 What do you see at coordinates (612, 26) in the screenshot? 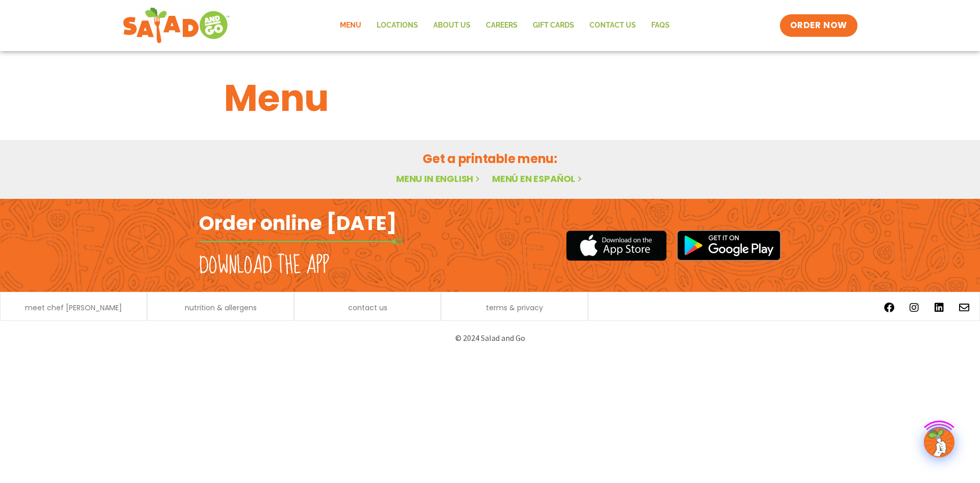
I see `a: Contact Us` at bounding box center [612, 26].